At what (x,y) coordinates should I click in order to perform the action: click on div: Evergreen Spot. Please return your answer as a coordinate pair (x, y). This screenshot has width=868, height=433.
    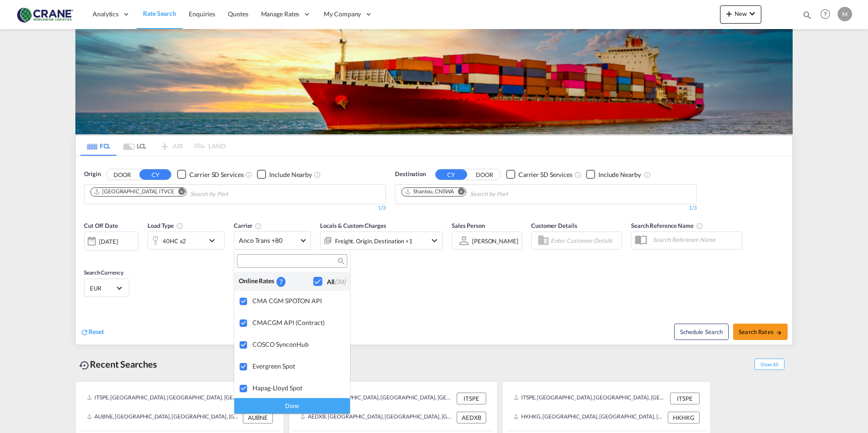
    Looking at the image, I should click on (297, 366).